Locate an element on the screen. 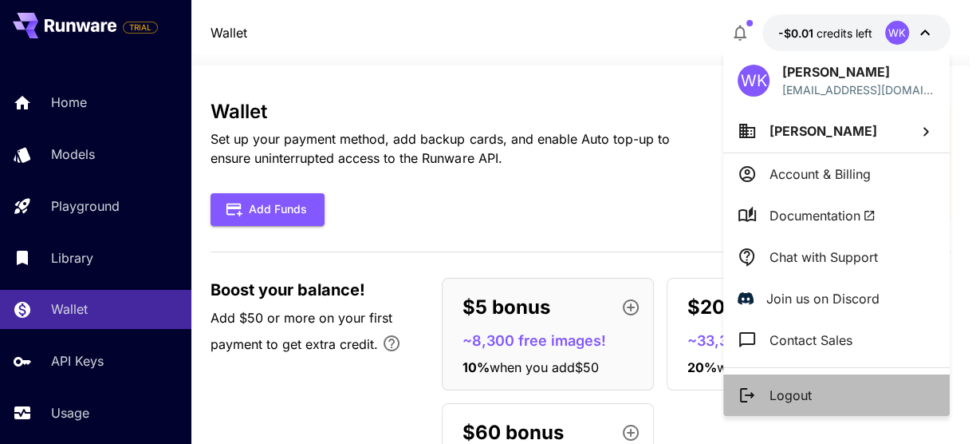 The width and height of the screenshot is (980, 444). p: Join us on Discord is located at coordinates (823, 299).